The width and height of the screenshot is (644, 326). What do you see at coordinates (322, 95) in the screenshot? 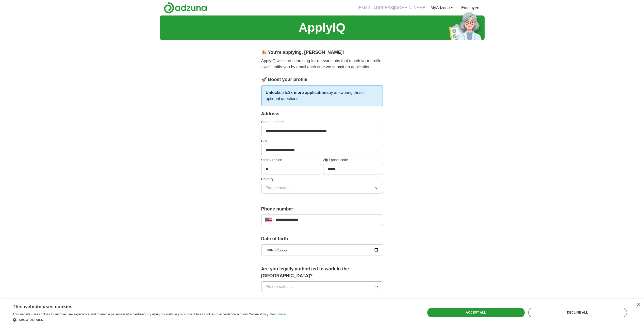
I see `p: up to by answering these optional questions` at bounding box center [322, 95].